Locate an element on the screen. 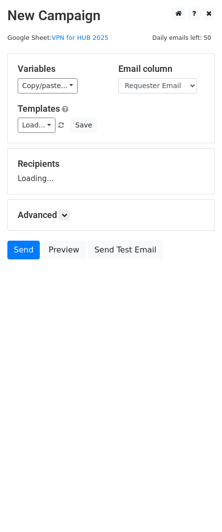 Image resolution: width=222 pixels, height=532 pixels. a: Preview is located at coordinates (64, 250).